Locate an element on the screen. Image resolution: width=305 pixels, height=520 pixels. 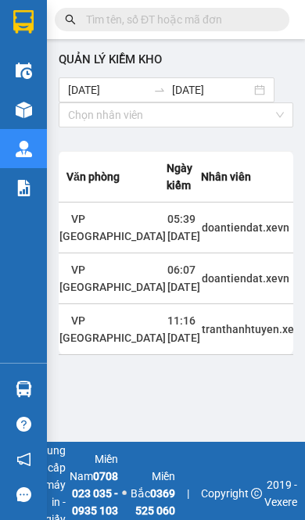
img: logo-vxr is located at coordinates (23, 22).